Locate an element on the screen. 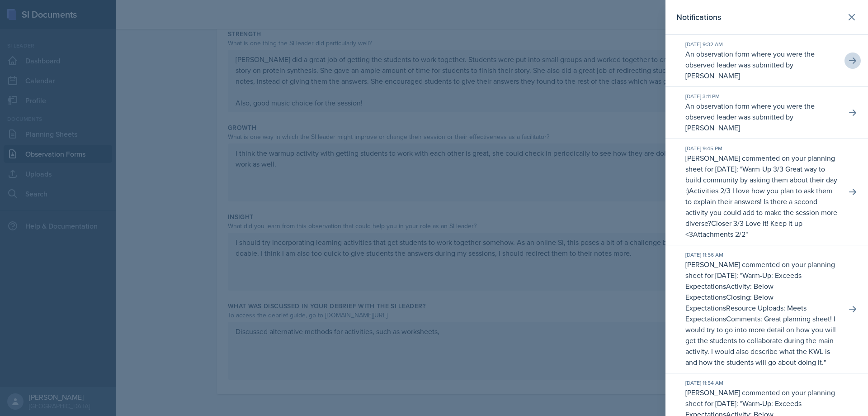  p: Comments: Great planning sheet! I would try to go into more detail on how you will get the studen... is located at coordinates (760, 340).